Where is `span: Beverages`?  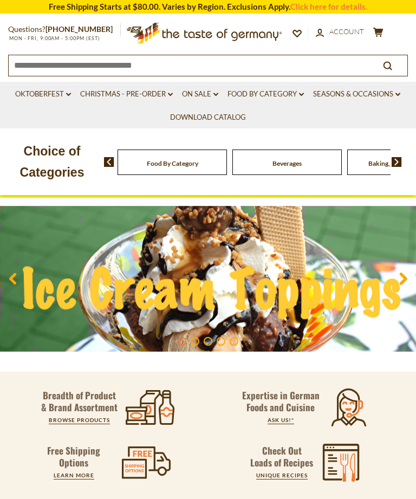
span: Beverages is located at coordinates (287, 163).